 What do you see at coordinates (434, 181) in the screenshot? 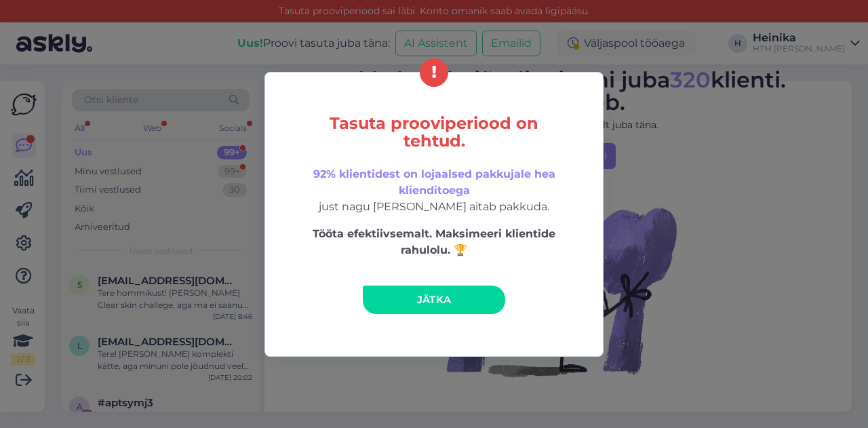
I see `span: 92% klientidest on lojaalsed pakkujale hea klienditoega` at bounding box center [434, 181].